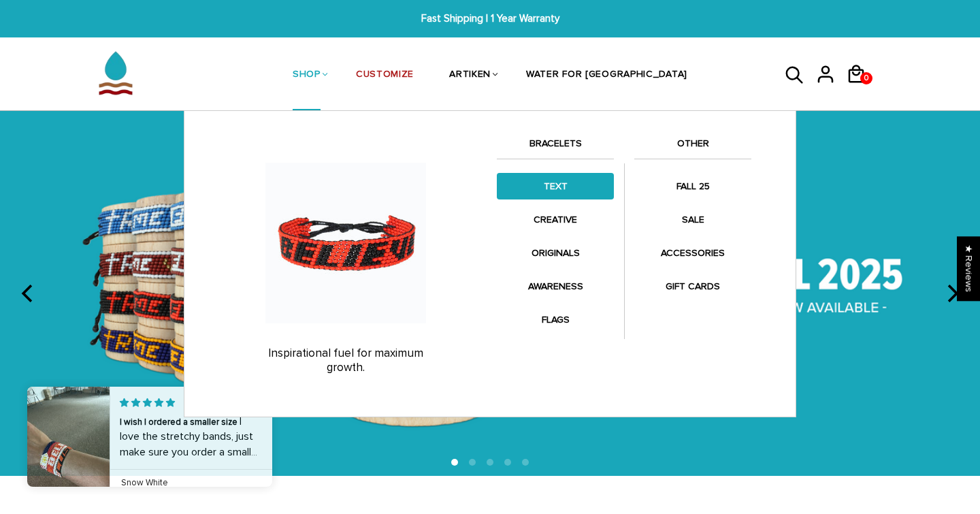  Describe the element at coordinates (693, 185) in the screenshot. I see `a: FALL 25` at that location.